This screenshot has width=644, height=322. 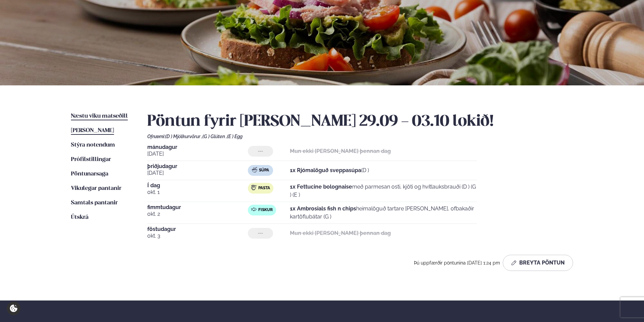 I want to click on span: (G ) Glúten ,, so click(x=214, y=136).